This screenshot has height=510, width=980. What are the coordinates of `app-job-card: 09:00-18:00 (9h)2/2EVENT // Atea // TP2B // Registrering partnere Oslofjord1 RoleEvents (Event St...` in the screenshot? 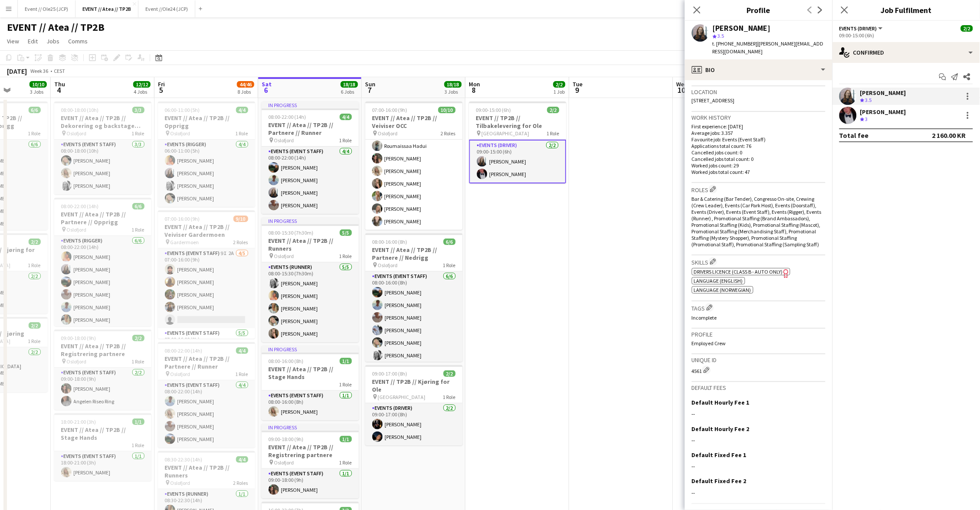 It's located at (103, 370).